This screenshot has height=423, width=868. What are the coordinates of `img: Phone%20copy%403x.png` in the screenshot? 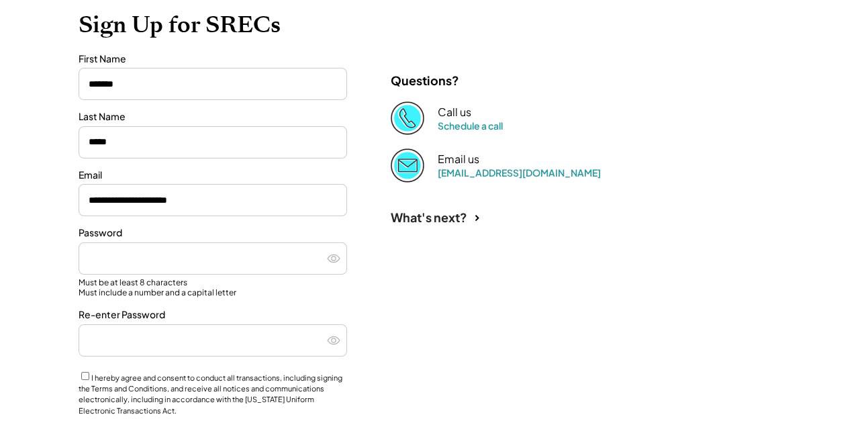 It's located at (407, 118).